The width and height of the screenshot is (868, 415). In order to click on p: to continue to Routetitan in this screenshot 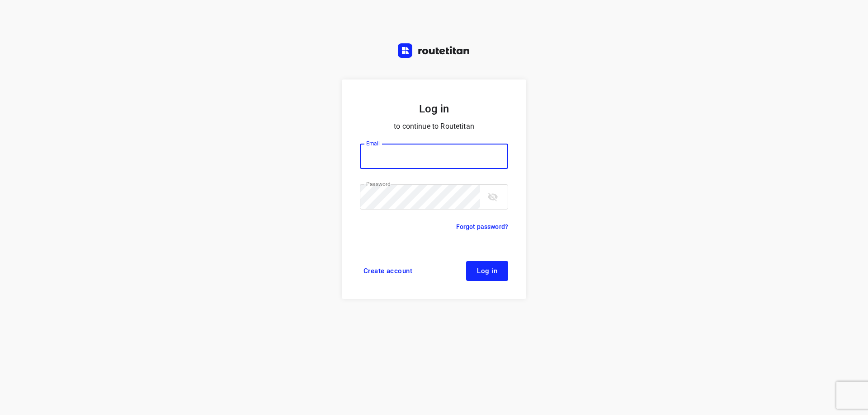, I will do `click(434, 127)`.